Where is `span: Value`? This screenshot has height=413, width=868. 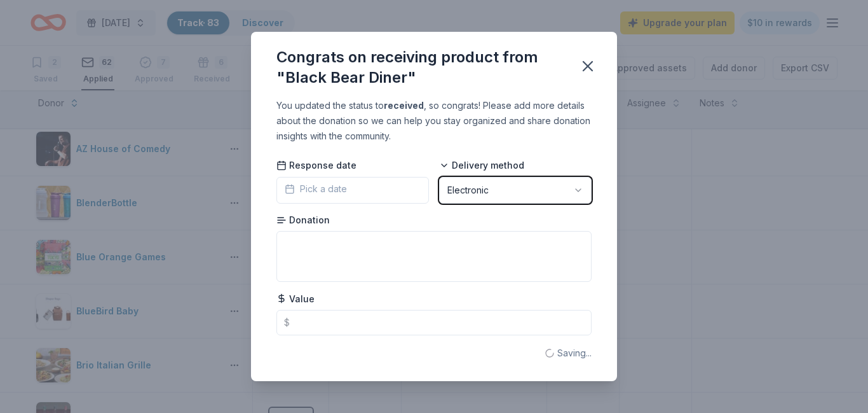 span: Value is located at coordinates (296, 299).